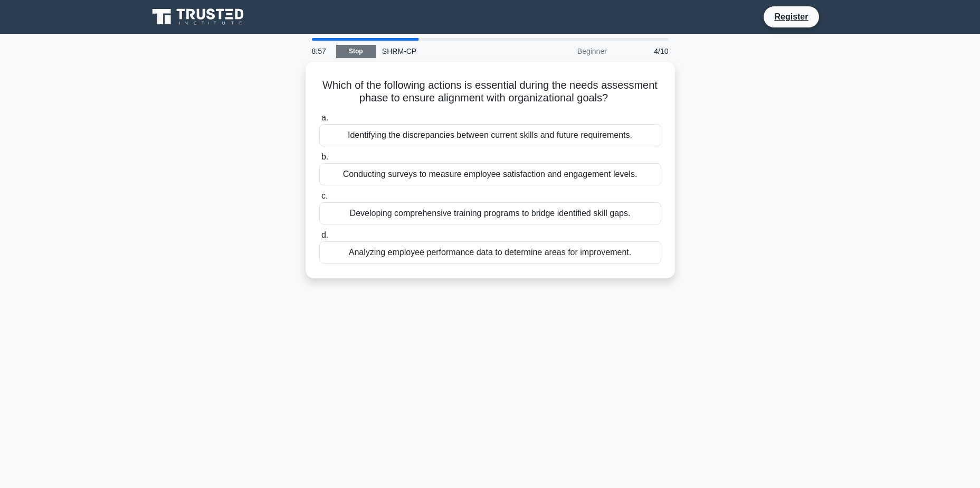 This screenshot has height=488, width=980. I want to click on div: Conducting surveys to measure employee satisfaction and engagement levels., so click(490, 174).